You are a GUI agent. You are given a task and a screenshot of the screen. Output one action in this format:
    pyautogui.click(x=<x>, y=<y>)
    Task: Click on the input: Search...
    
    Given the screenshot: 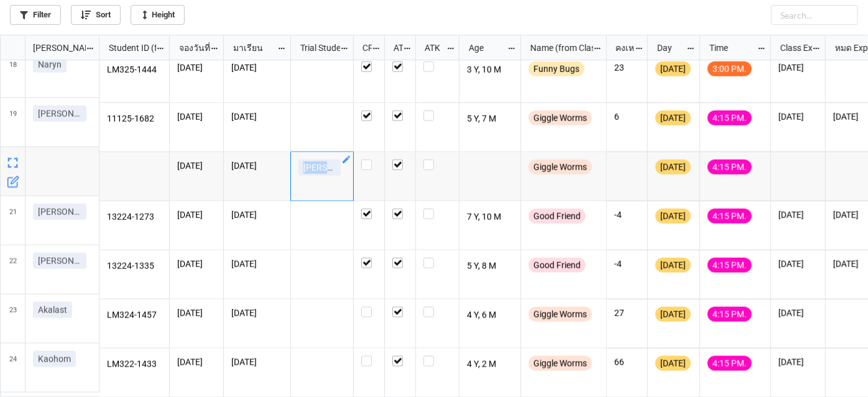 What is the action you would take?
    pyautogui.click(x=814, y=15)
    